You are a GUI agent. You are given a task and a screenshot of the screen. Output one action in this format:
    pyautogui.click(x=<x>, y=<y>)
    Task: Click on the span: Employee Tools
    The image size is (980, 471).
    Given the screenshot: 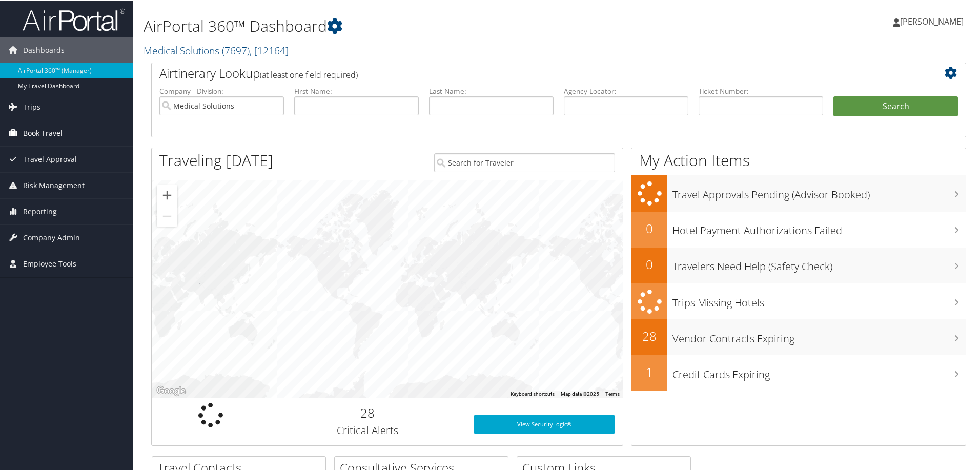 What is the action you would take?
    pyautogui.click(x=50, y=263)
    